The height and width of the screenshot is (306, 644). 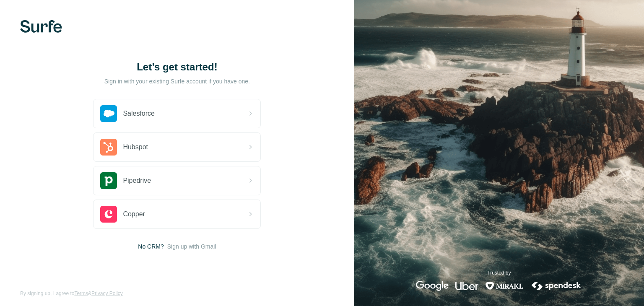 What do you see at coordinates (41, 27) in the screenshot?
I see `img: Surfe's logo` at bounding box center [41, 27].